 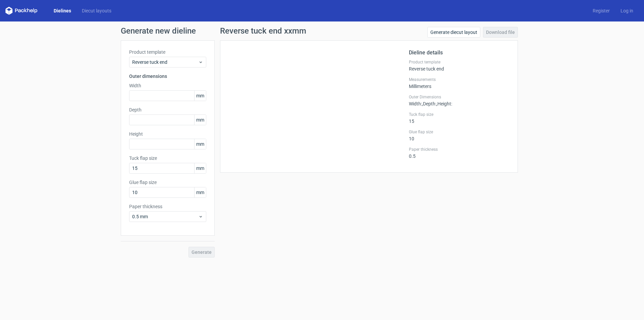 I want to click on span: , Depth :, so click(x=429, y=104).